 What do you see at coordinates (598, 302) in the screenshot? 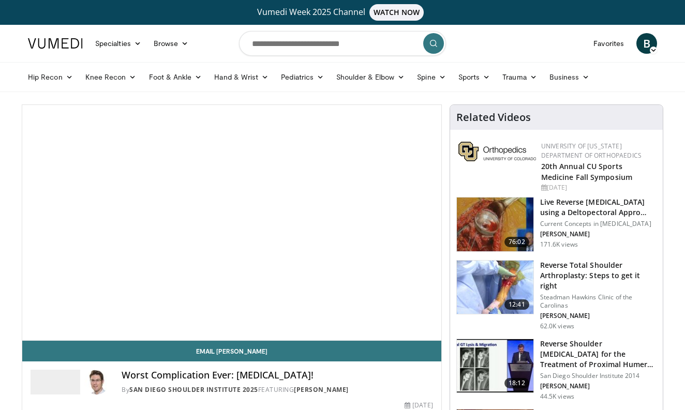
I see `p: Steadman Hawkins Clinic of the Carolinas` at bounding box center [598, 302].